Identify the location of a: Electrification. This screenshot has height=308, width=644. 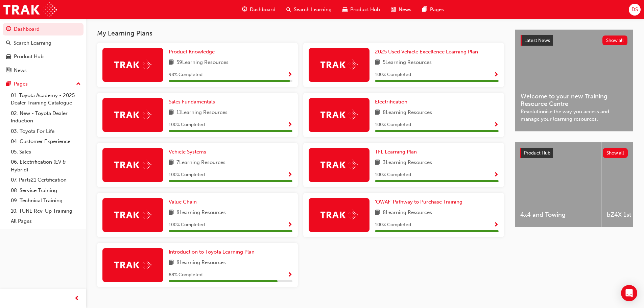
(392, 102).